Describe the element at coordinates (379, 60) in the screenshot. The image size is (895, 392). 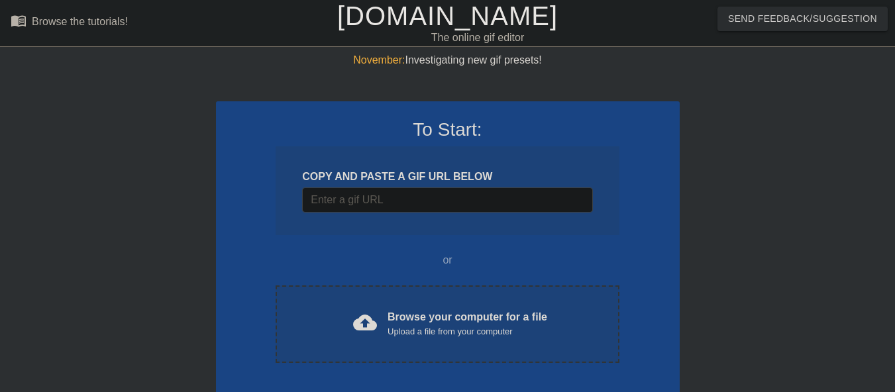
I see `span: November:` at that location.